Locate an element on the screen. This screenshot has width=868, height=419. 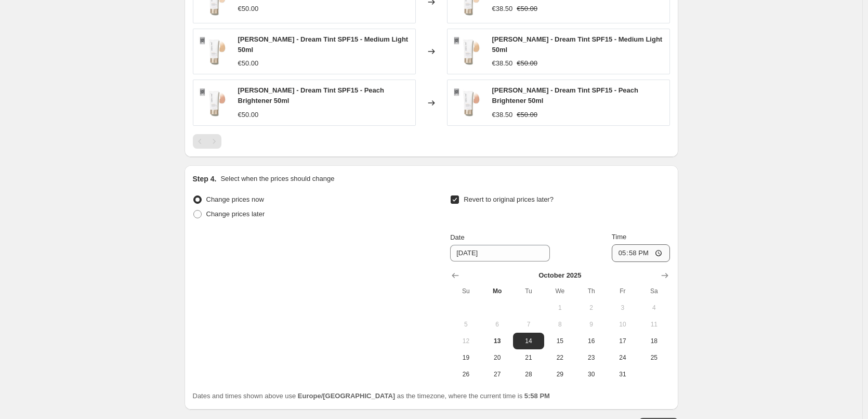
span: Sa is located at coordinates (654, 291).